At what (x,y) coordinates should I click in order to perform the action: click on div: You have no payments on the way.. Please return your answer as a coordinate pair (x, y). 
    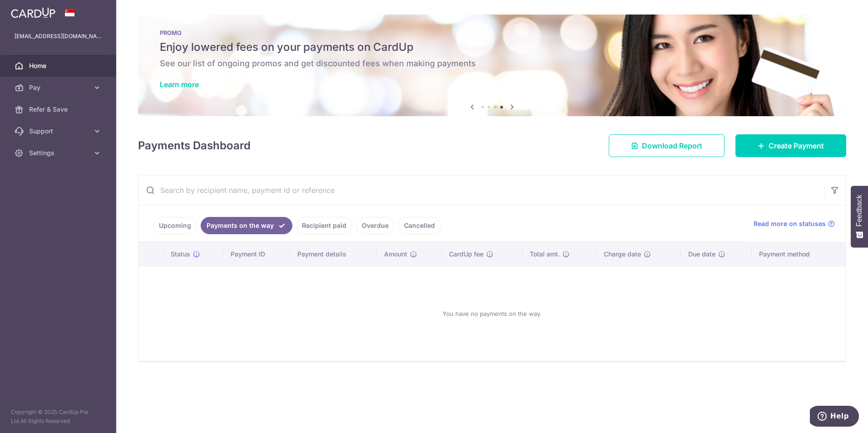
    Looking at the image, I should click on (492, 314).